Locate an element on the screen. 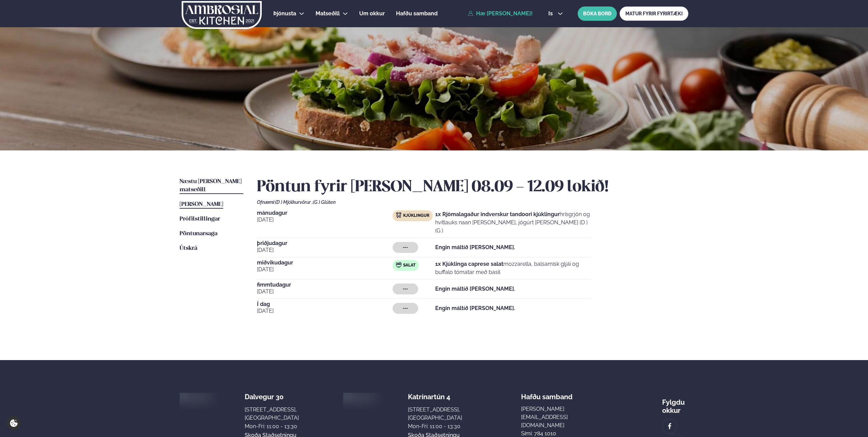 This screenshot has height=437, width=868. img: logo is located at coordinates (222, 15).